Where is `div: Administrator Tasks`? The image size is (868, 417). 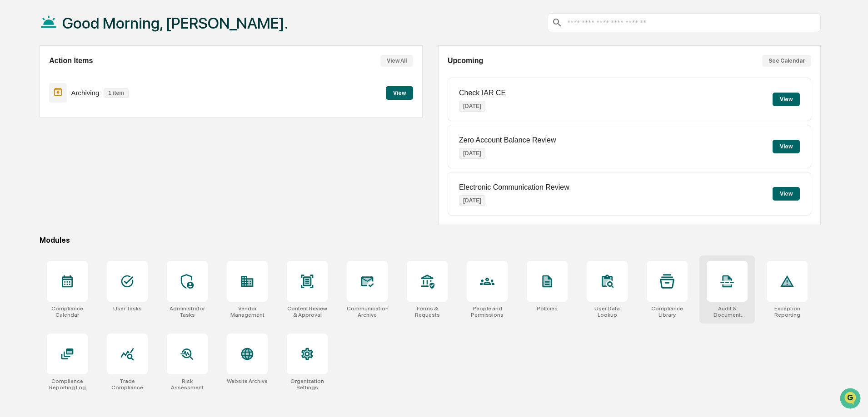
div: Administrator Tasks is located at coordinates (187, 312).